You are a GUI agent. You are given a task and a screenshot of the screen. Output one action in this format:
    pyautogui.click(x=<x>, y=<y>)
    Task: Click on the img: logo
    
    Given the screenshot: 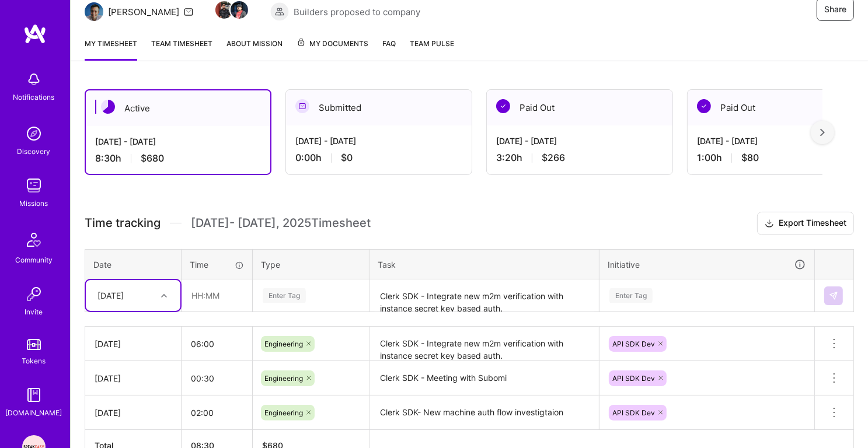 What is the action you would take?
    pyautogui.click(x=35, y=34)
    